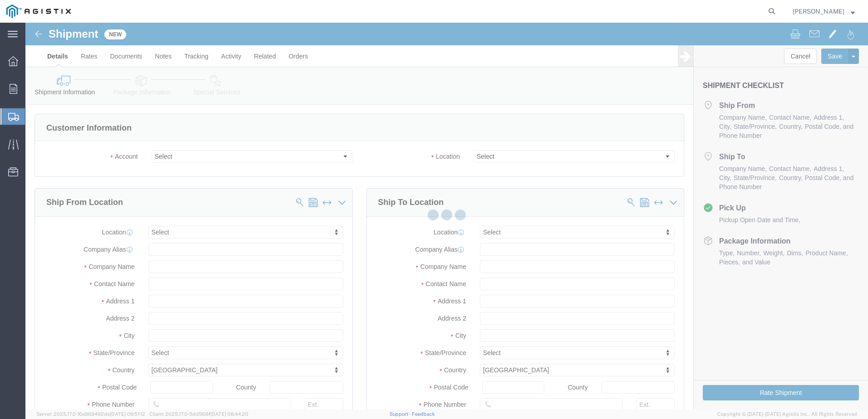 The height and width of the screenshot is (419, 868). What do you see at coordinates (401, 414) in the screenshot?
I see `a: Support` at bounding box center [401, 414].